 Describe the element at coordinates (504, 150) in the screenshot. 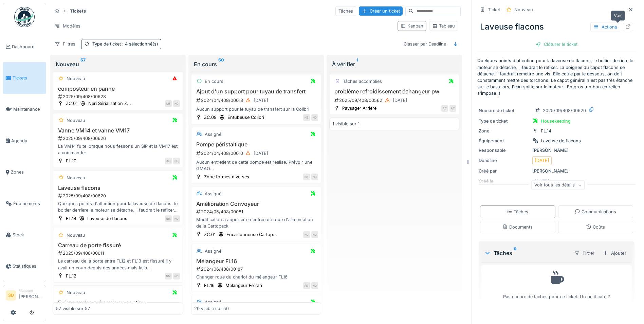

I see `div: Responsable` at that location.